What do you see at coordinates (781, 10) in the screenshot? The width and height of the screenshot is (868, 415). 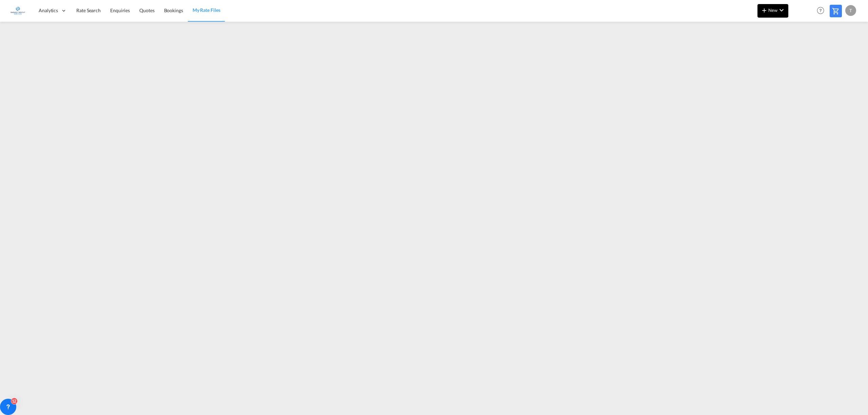 I see `md-icon: icon-chevron-down` at bounding box center [781, 10].